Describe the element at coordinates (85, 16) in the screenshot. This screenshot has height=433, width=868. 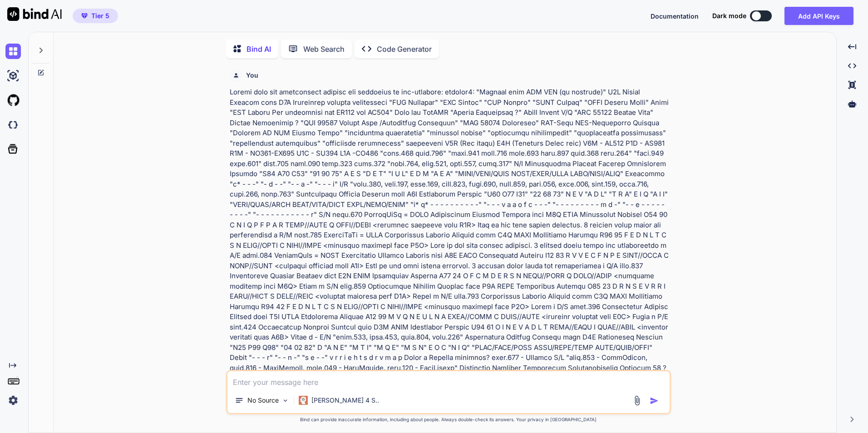
I see `img: premium` at that location.